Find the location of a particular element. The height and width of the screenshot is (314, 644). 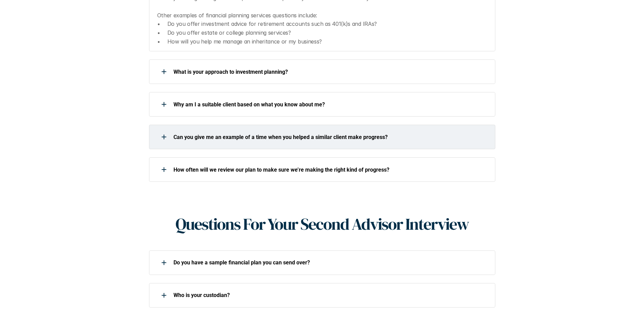

p: Who is your custodian? is located at coordinates (330, 295).